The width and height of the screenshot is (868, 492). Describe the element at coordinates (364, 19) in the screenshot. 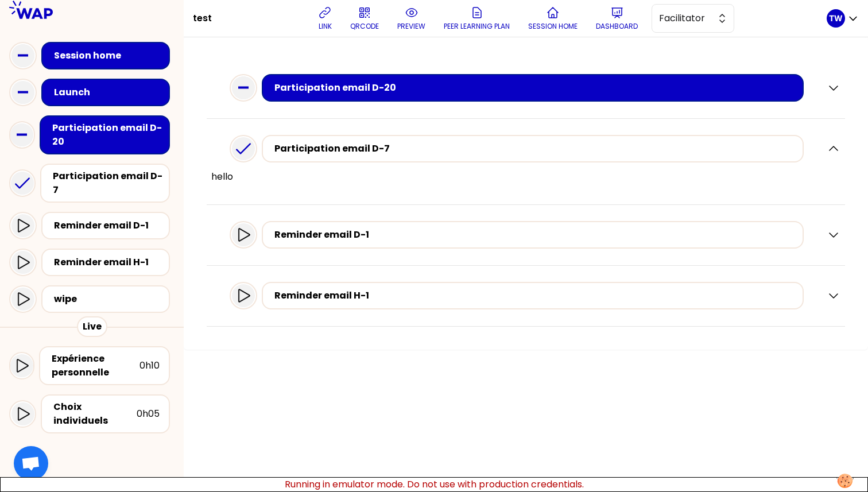

I see `button: QRCODE` at that location.